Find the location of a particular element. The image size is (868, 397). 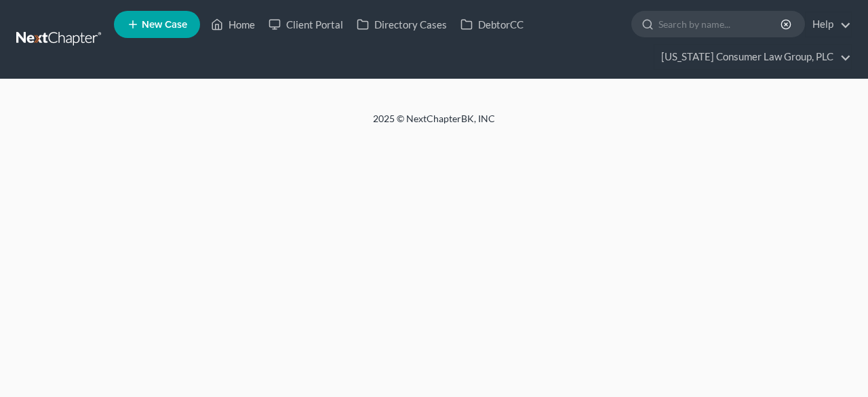

a: Help is located at coordinates (828, 24).